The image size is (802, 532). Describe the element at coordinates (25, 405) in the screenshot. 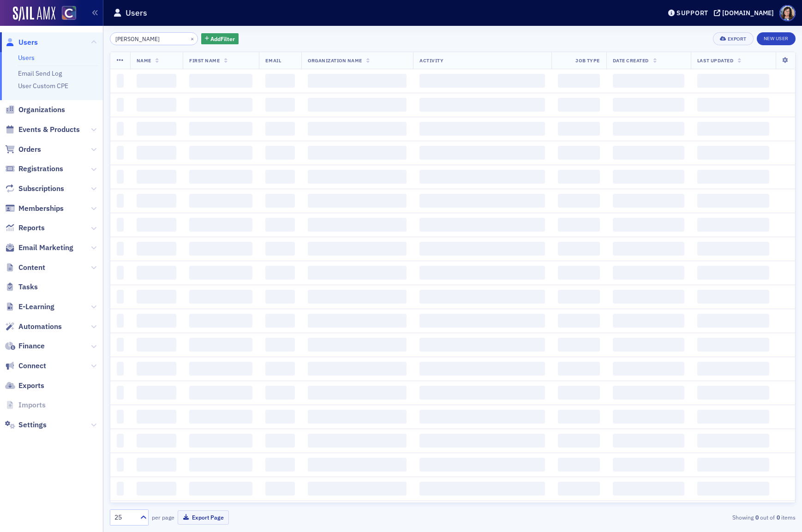

I see `a: Imports` at that location.